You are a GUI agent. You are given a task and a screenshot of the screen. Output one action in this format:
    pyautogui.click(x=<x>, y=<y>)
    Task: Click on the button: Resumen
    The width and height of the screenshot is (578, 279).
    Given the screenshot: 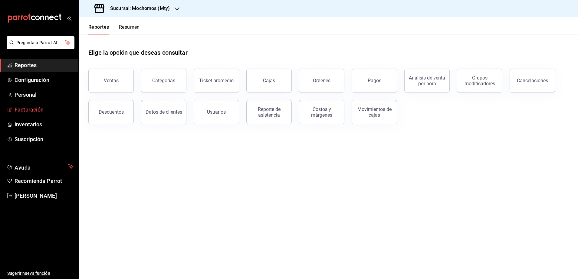 What is the action you would take?
    pyautogui.click(x=129, y=29)
    